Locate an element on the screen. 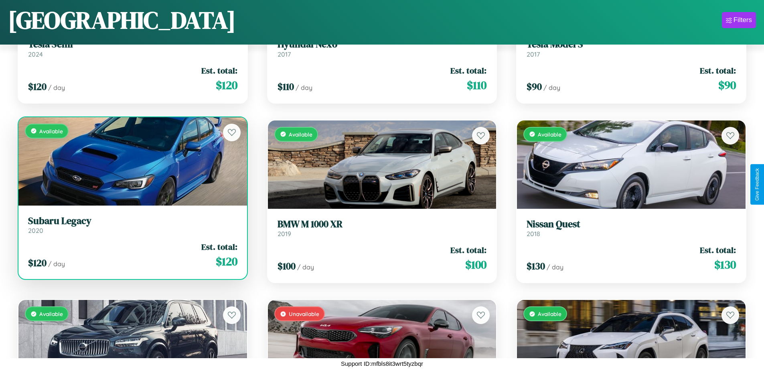 The width and height of the screenshot is (764, 369). h3: Tesla Semi is located at coordinates (133, 44).